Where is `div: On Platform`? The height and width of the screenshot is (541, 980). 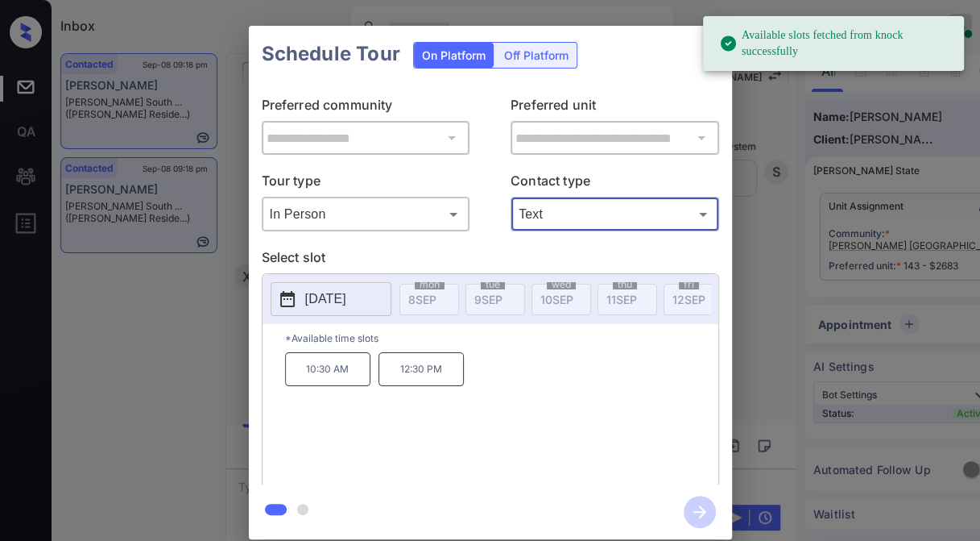 div: On Platform is located at coordinates (453, 55).